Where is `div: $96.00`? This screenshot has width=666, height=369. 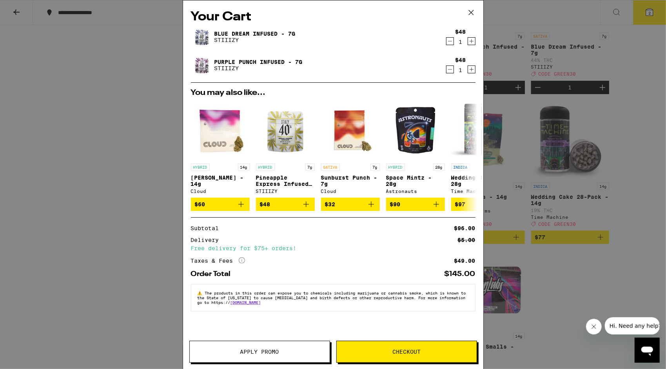 div: $96.00 is located at coordinates (465, 228).